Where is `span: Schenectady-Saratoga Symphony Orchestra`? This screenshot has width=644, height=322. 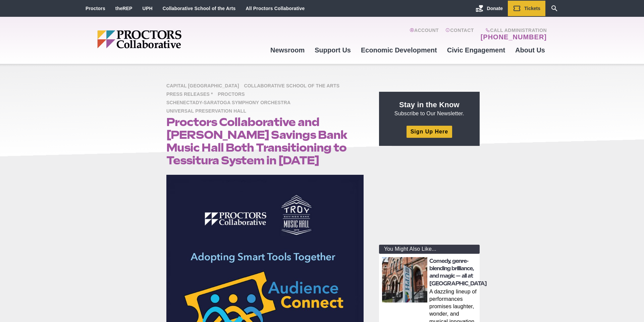
span: Schenectady-Saratoga Symphony Orchestra is located at coordinates (230, 103).